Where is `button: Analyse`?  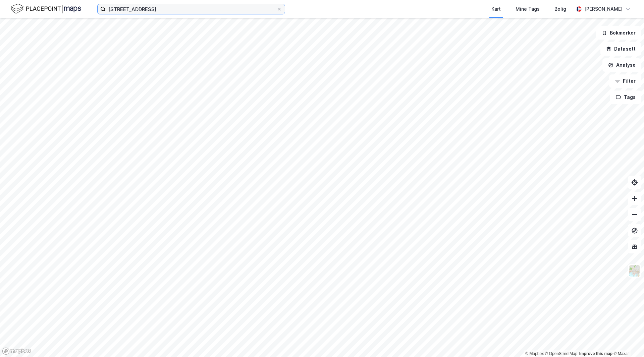 button: Analyse is located at coordinates (622, 65).